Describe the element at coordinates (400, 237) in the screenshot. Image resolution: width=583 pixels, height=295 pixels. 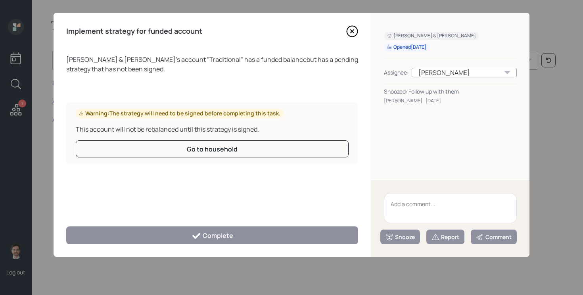
I see `div: Snooze` at that location.